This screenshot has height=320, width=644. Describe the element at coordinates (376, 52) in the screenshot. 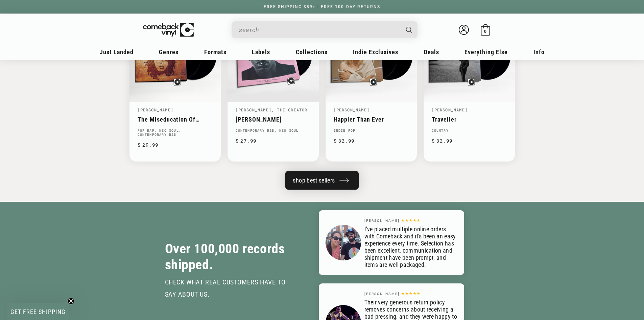

I see `span: Indie Exclusives` at that location.